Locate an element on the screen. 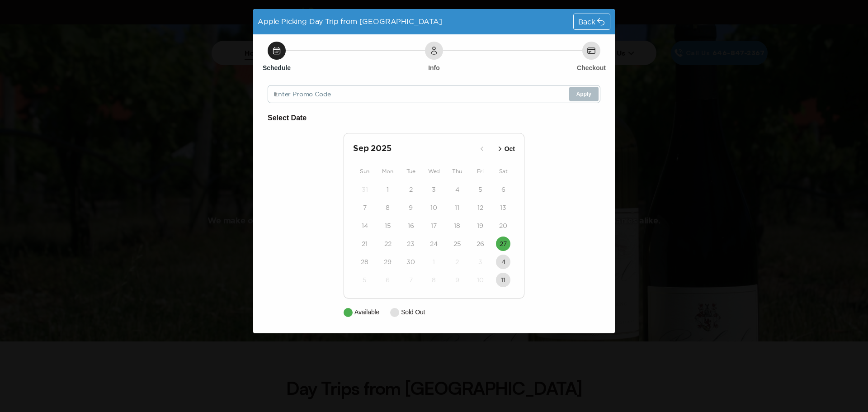 This screenshot has height=412, width=868. button: 17 is located at coordinates (434, 226).